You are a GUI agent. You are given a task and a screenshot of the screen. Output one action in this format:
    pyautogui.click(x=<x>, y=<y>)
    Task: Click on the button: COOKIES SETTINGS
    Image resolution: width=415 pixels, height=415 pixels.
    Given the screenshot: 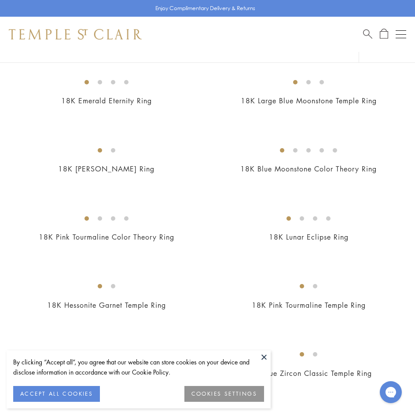 What is the action you would take?
    pyautogui.click(x=224, y=394)
    